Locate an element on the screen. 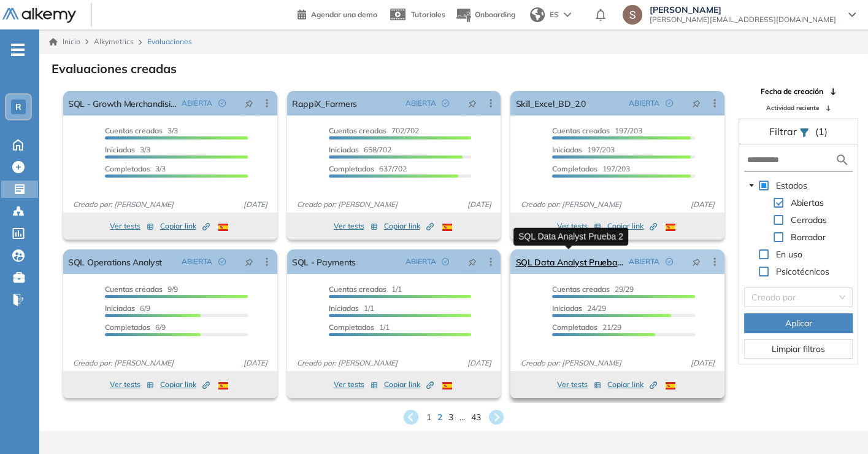  img: Logo is located at coordinates (39, 15).